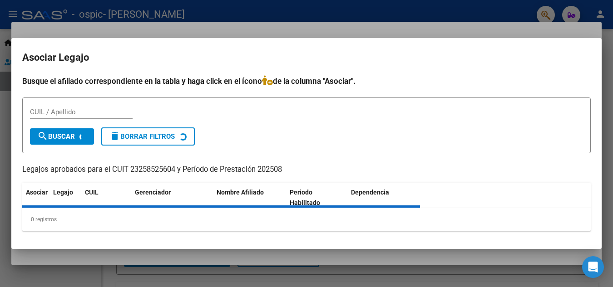 This screenshot has width=613, height=287. I want to click on span: Gerenciador, so click(152, 192).